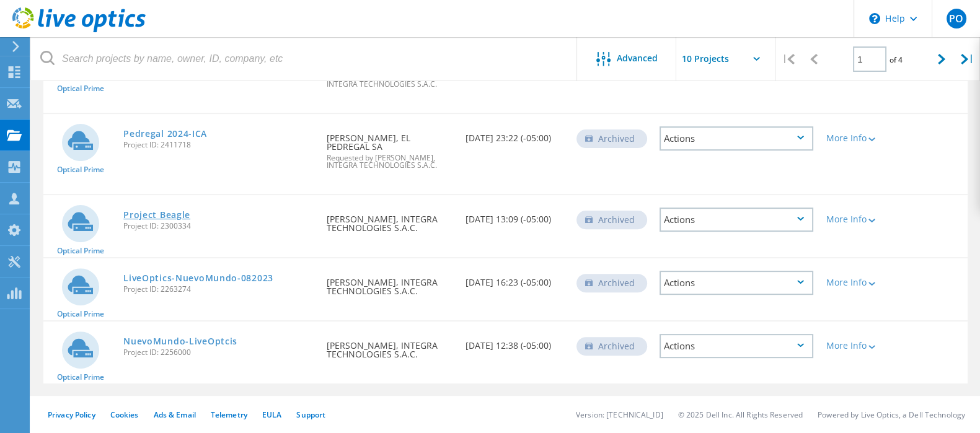 Image resolution: width=980 pixels, height=433 pixels. I want to click on a: Support, so click(311, 414).